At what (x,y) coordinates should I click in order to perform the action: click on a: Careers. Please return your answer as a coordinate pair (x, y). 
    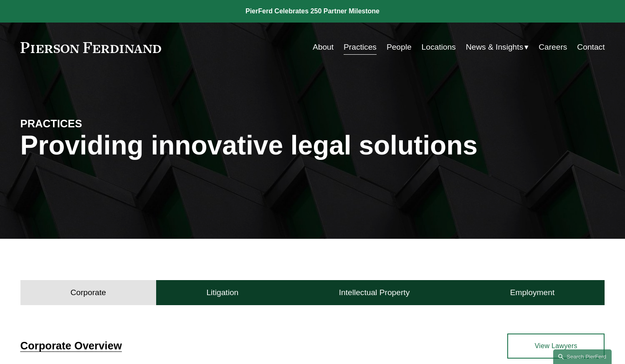
    Looking at the image, I should click on (553, 47).